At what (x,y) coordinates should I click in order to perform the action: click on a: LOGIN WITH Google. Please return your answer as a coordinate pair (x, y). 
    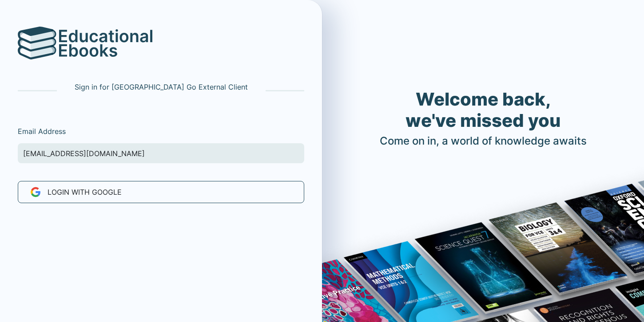
    Looking at the image, I should click on (161, 192).